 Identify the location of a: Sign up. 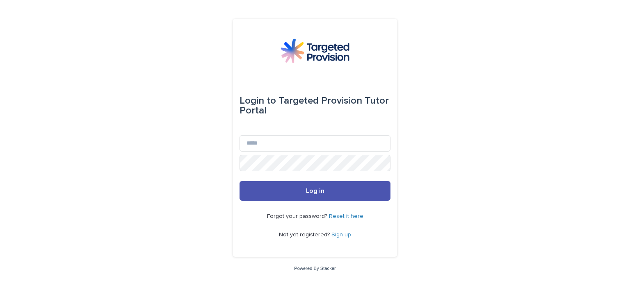
(341, 235).